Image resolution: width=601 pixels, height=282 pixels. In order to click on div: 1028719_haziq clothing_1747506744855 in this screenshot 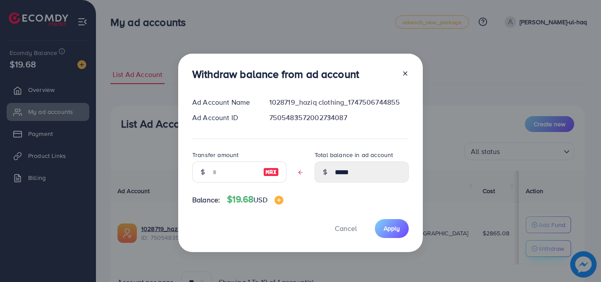, I will do `click(339, 102)`.